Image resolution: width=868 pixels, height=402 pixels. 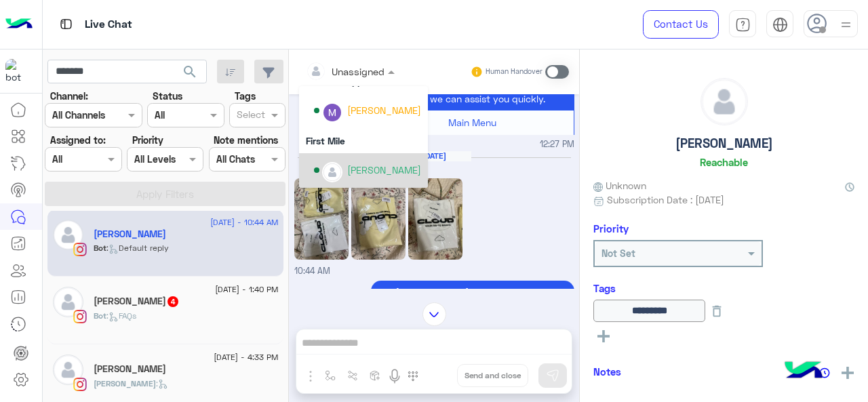 I want to click on label: Priority, so click(x=148, y=140).